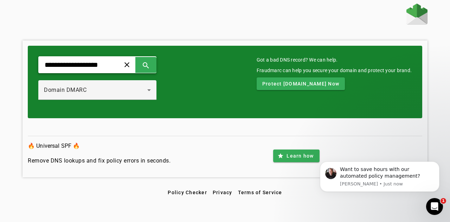 This screenshot has width=450, height=222. Describe the element at coordinates (334, 70) in the screenshot. I see `div: Fraudmarc can help you secure your domain and protect your brand.` at that location.